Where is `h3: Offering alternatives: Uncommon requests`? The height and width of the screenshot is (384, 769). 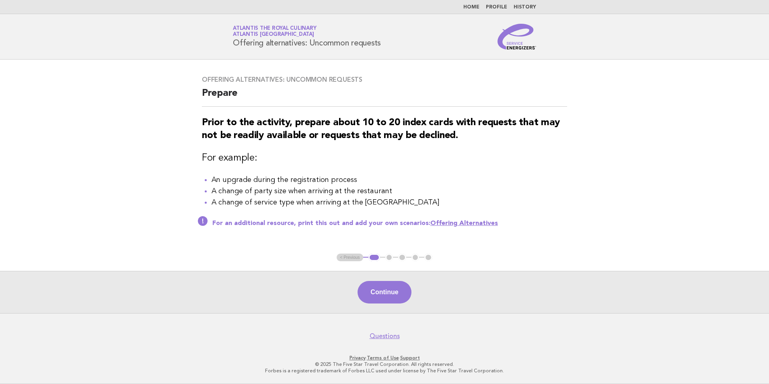 h3: Offering alternatives: Uncommon requests is located at coordinates (385, 80).